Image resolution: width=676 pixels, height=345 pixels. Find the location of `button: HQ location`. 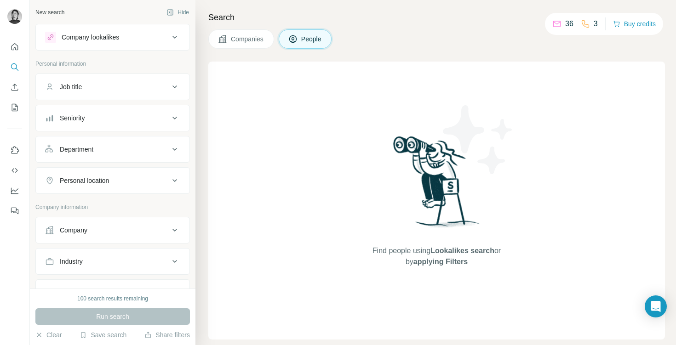

button: HQ location is located at coordinates (113, 293).